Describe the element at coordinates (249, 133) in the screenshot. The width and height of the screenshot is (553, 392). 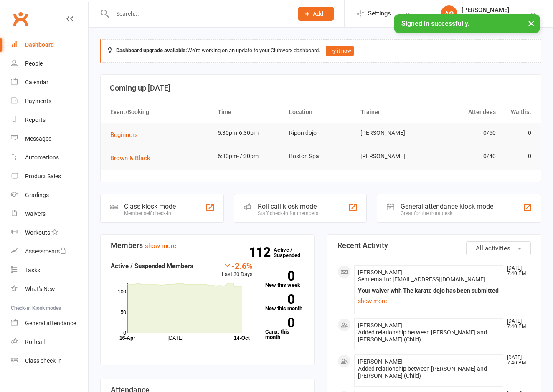
I see `td: 5:30pm-6:30pm` at that location.